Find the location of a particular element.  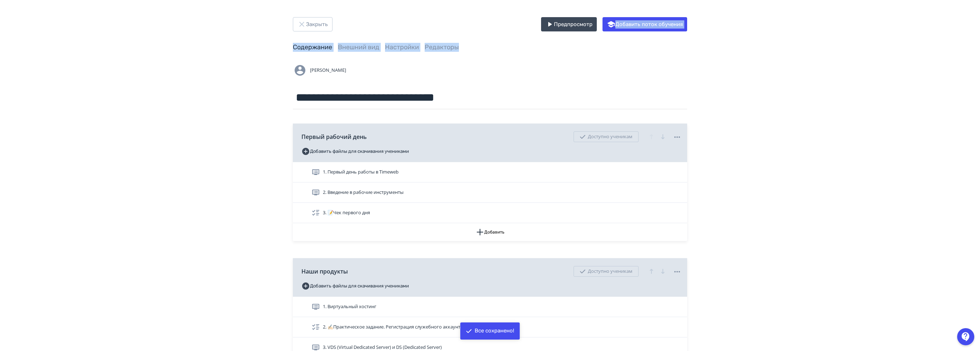

button: Предпросмотр is located at coordinates (569, 24).